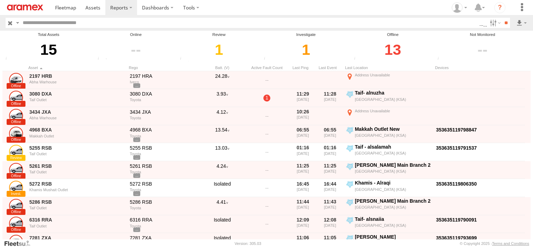  I want to click on div: Abha Warhouse, so click(77, 82).